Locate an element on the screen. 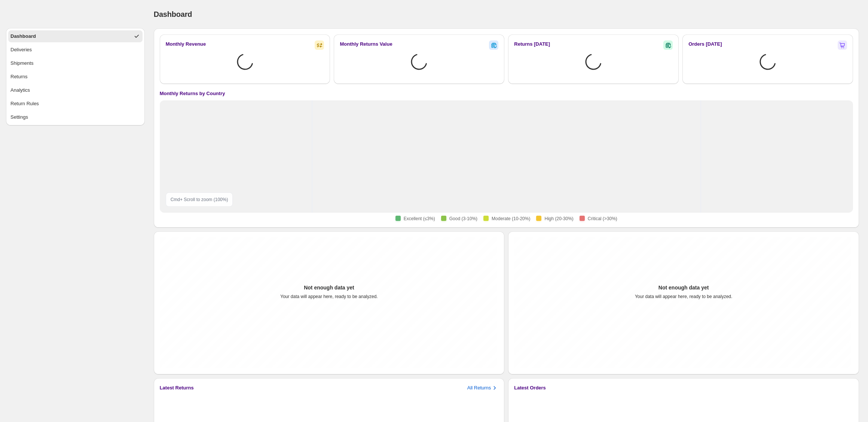 Image resolution: width=868 pixels, height=422 pixels. button: Return Rules is located at coordinates (75, 103).